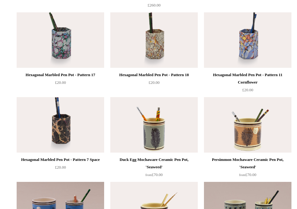  Describe the element at coordinates (154, 163) in the screenshot. I see `div: Duck Egg Mochaware Ceramic Pen Pot, 'Seaweed'` at that location.